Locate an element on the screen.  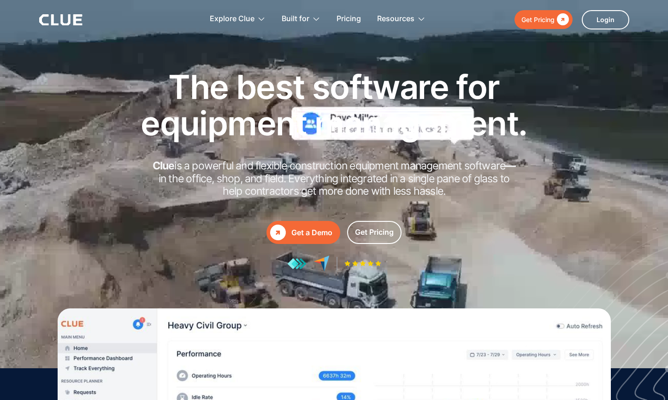
strong: Clue is located at coordinates (164, 166).